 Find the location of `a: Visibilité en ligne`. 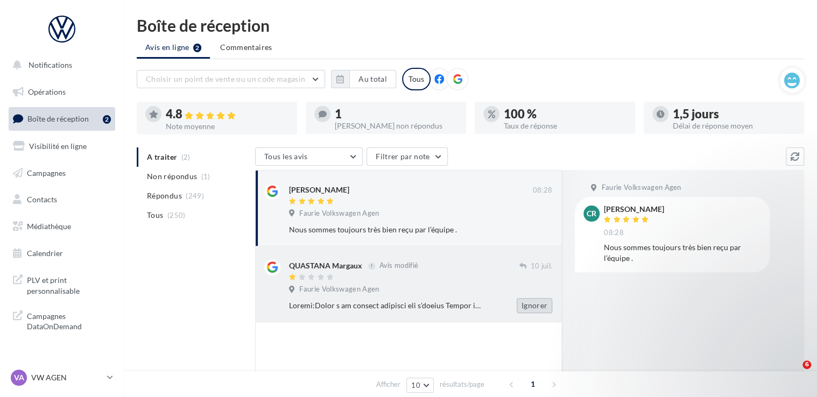

a: Visibilité en ligne is located at coordinates (62, 146).